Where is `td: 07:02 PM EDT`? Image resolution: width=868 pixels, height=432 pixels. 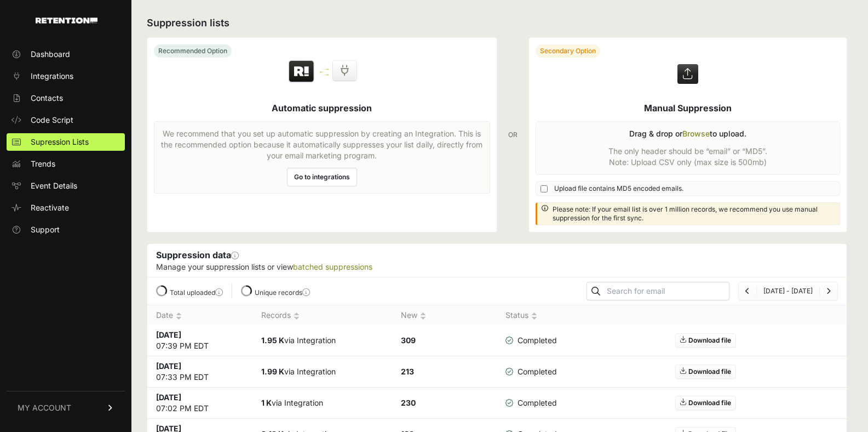
td: 07:02 PM EDT is located at coordinates (200, 403).